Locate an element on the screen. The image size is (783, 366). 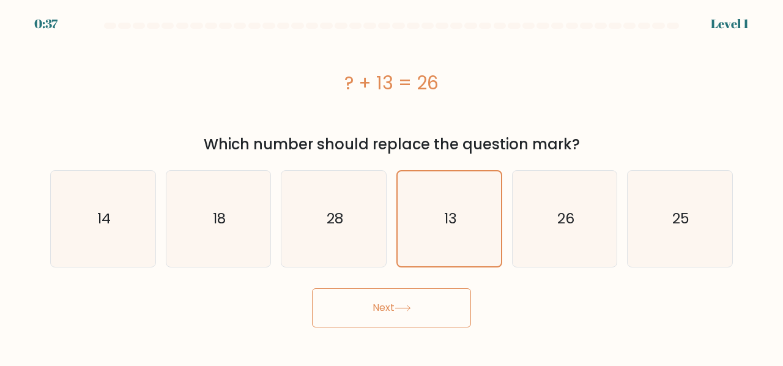
div: 0:37 is located at coordinates (46, 24).